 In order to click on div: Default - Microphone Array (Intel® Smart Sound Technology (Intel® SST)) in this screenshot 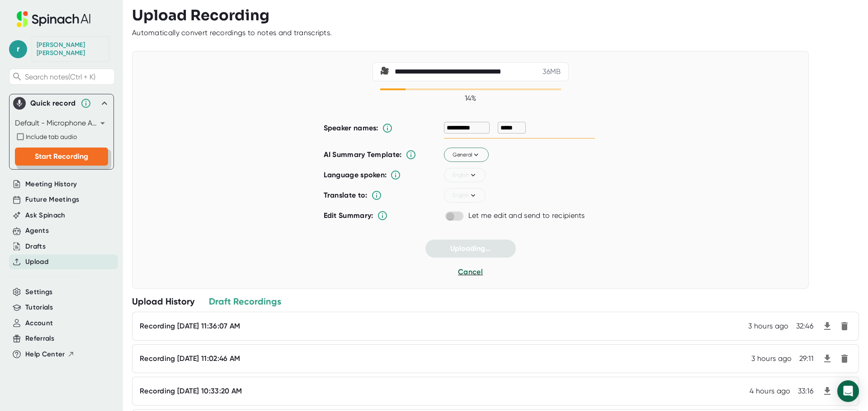, I will do `click(61, 123)`.